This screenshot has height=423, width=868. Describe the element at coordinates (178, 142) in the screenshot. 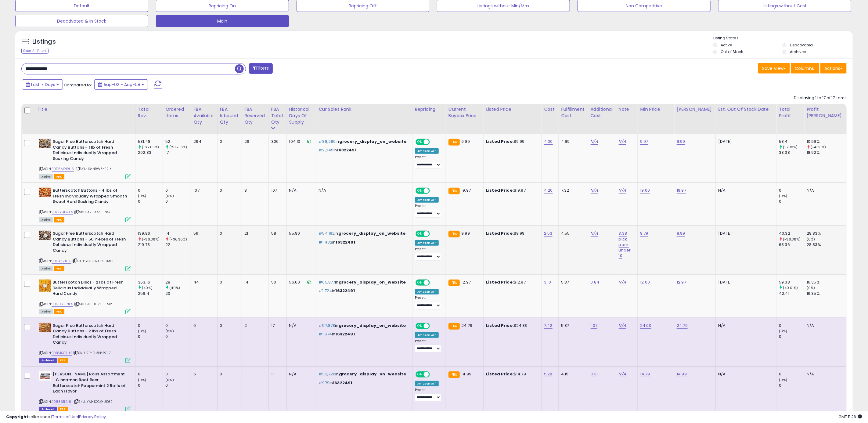

I see `div: 52` at that location.